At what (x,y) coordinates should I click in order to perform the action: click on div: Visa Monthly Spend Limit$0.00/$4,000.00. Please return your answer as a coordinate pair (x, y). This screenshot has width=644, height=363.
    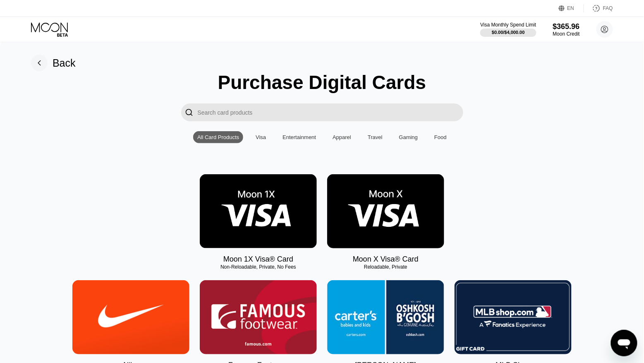
    Looking at the image, I should click on (508, 30).